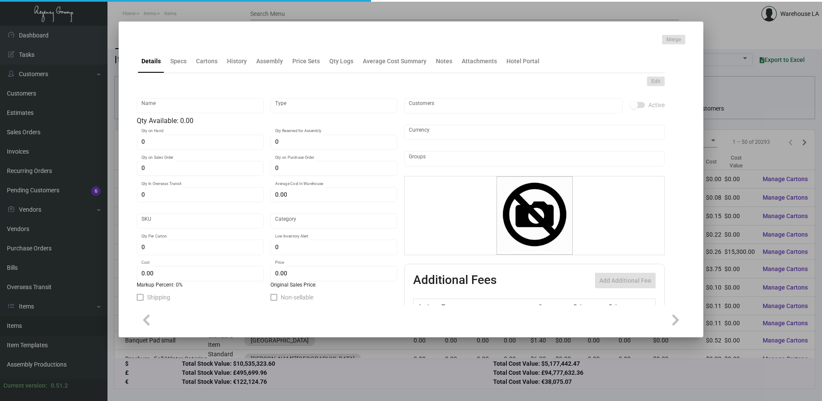 The height and width of the screenshot is (401, 822). What do you see at coordinates (237, 61) in the screenshot?
I see `div: History` at bounding box center [237, 61].